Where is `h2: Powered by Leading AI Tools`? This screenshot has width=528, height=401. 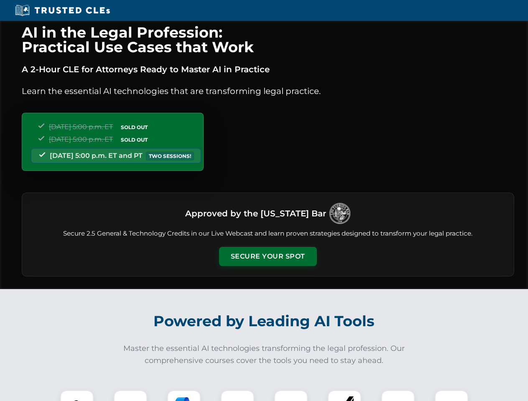 h2: Powered by Leading AI Tools is located at coordinates (264, 321).